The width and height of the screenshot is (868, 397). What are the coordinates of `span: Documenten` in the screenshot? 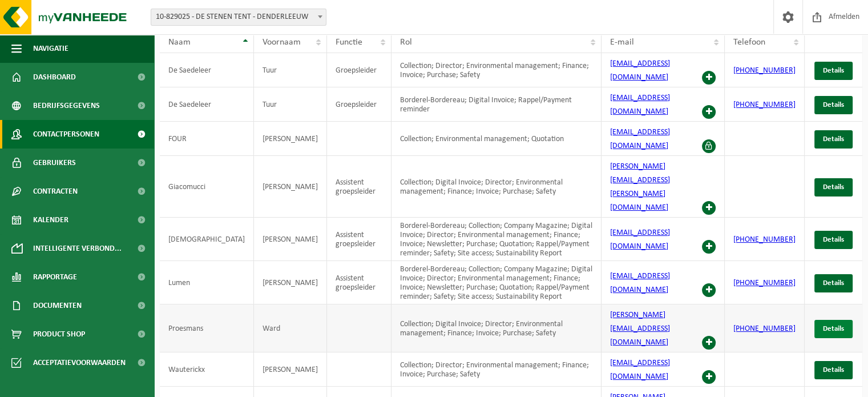 It's located at (57, 305).